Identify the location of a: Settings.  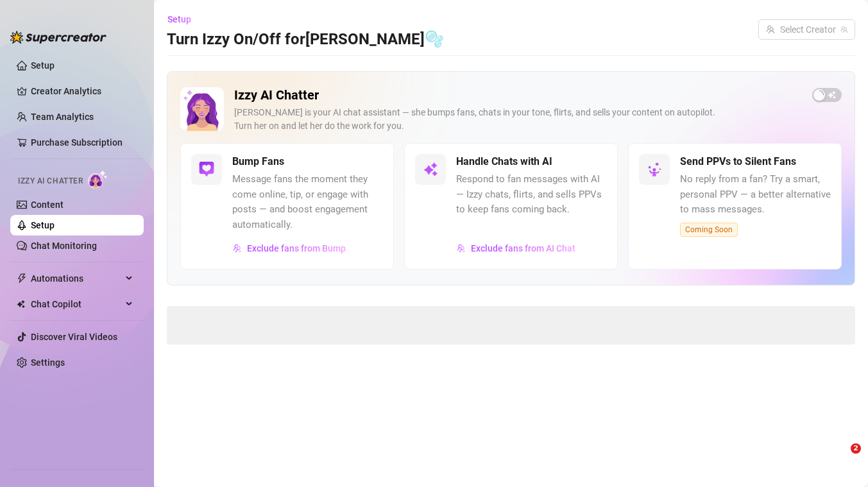
(47, 362).